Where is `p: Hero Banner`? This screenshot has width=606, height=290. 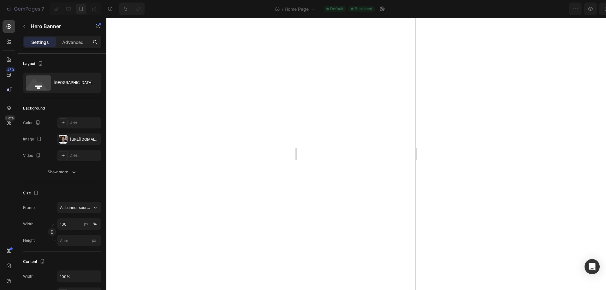
p: Hero Banner is located at coordinates (57, 26).